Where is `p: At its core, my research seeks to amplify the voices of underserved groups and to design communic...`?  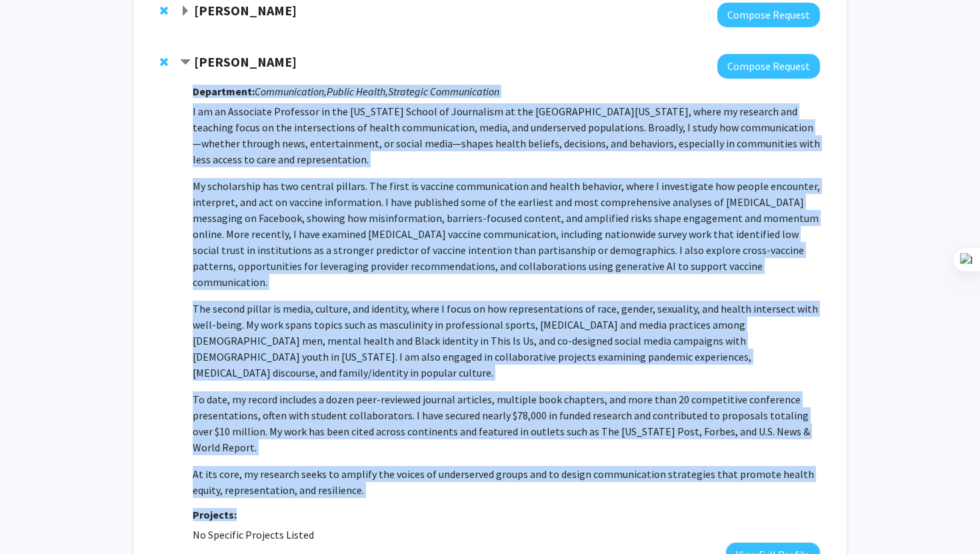
p: At its core, my research seeks to amplify the voices of underserved groups and to design communic... is located at coordinates (505, 482).